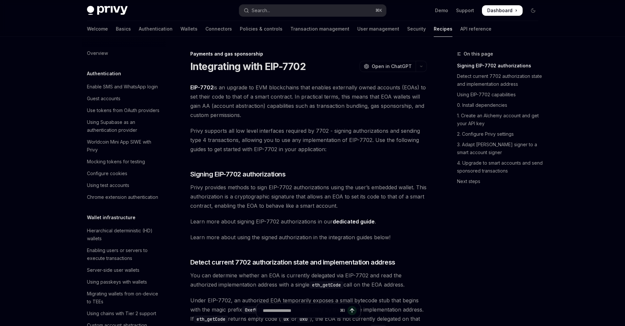  Describe the element at coordinates (124, 297) in the screenshot. I see `div: Migrating wallets from on-device to TEEs` at that location.